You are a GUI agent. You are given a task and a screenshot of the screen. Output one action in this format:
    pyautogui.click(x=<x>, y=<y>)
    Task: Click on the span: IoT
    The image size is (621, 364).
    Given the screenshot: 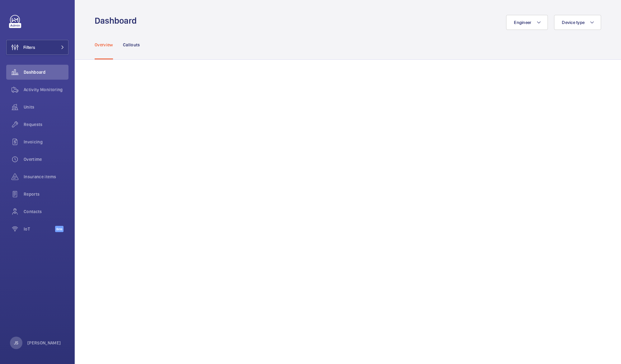 What is the action you would take?
    pyautogui.click(x=39, y=229)
    